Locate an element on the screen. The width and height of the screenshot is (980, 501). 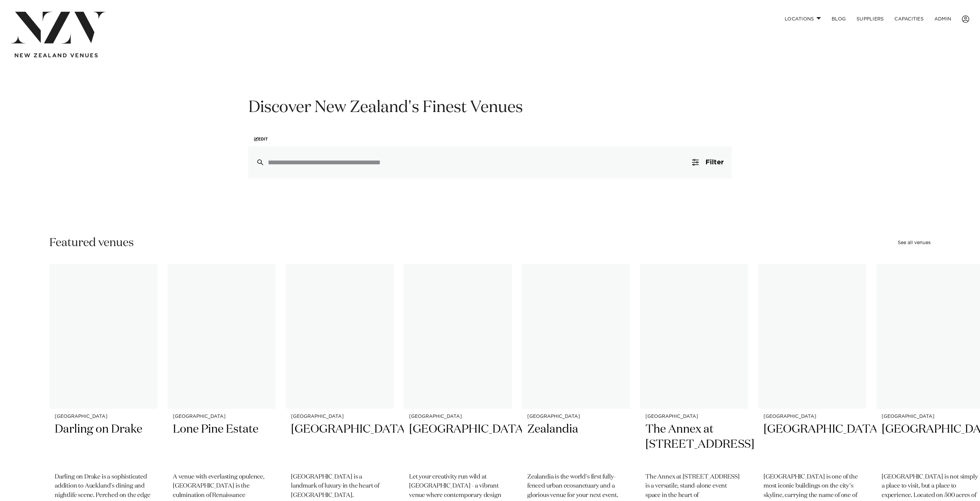
a: Locations is located at coordinates (803, 19).